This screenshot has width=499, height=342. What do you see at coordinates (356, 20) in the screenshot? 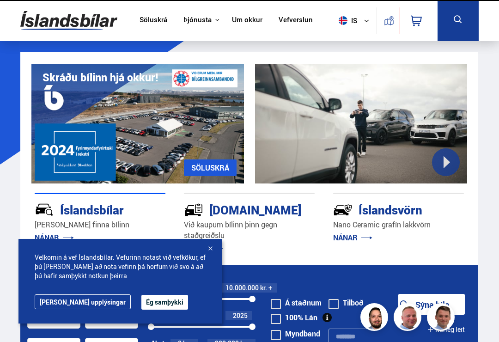
I see `button: is` at bounding box center [356, 20].